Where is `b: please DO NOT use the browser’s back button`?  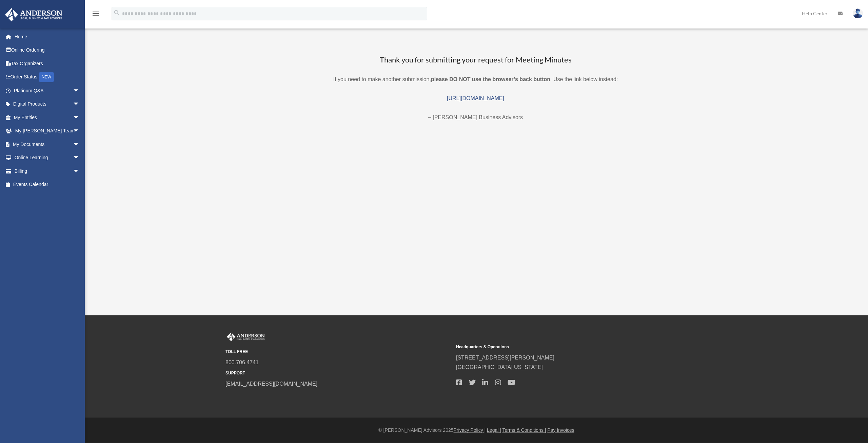 b: please DO NOT use the browser’s back button is located at coordinates (490, 79).